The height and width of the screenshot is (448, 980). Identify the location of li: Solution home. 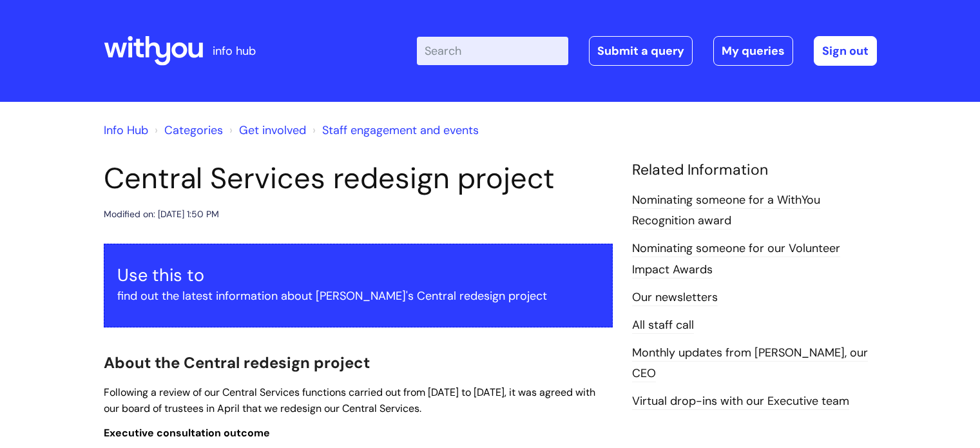
(187, 130).